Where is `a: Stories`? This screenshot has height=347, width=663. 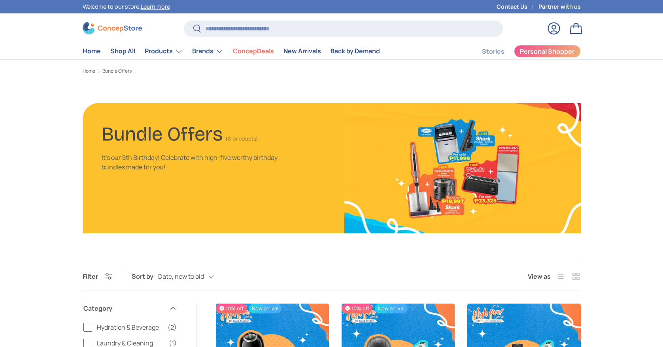
a: Stories is located at coordinates (493, 51).